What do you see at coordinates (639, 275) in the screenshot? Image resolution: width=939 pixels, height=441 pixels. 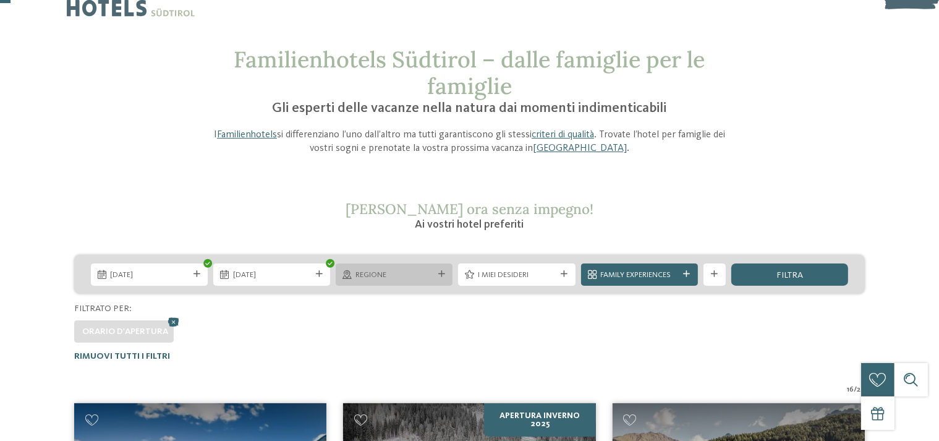 I see `span: Family Experiences` at bounding box center [639, 275].